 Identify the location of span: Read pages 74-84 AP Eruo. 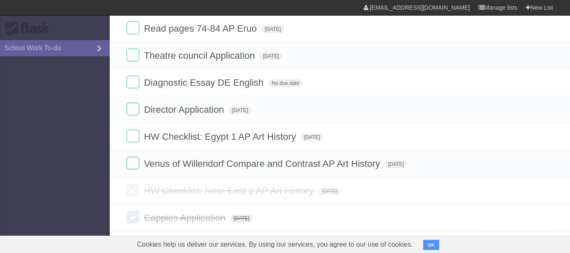
(201, 28).